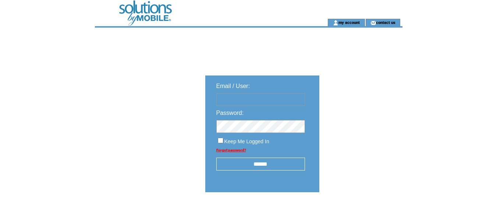 The image size is (497, 218). What do you see at coordinates (231, 150) in the screenshot?
I see `a: Forgot password?` at bounding box center [231, 150].